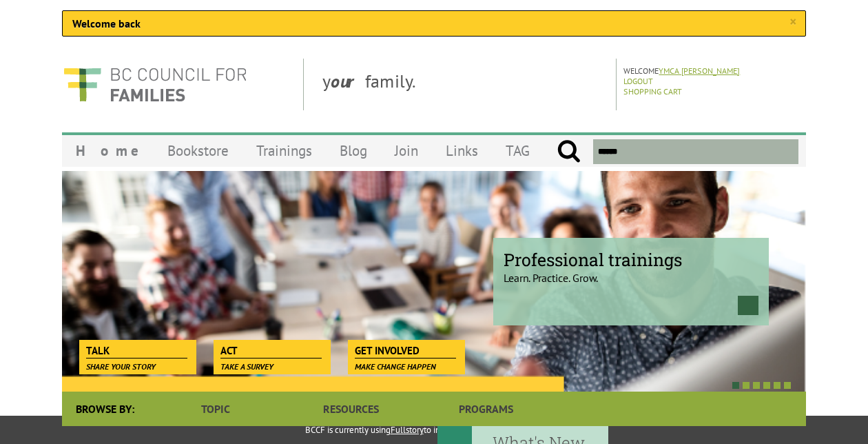  Describe the element at coordinates (216, 409) in the screenshot. I see `a: Topic` at that location.